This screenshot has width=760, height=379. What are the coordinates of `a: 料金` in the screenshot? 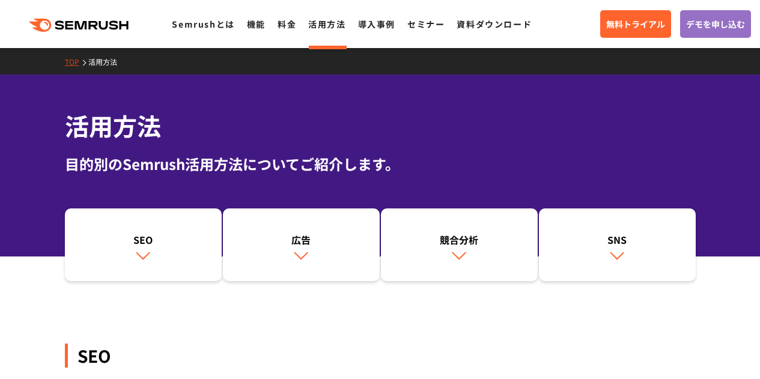 It's located at (286, 24).